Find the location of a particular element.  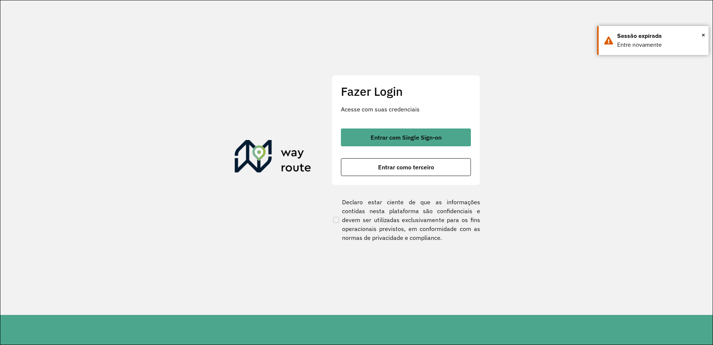

button: Close is located at coordinates (704, 35).